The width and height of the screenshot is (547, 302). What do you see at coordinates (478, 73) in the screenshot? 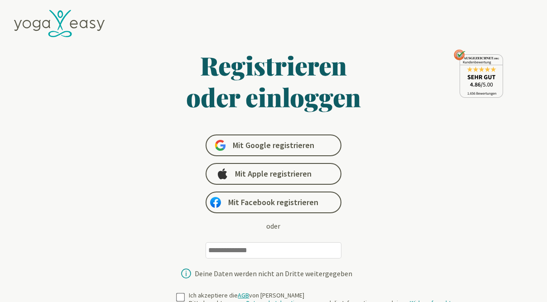
I see `img: ausgezeichnet_seal.png` at bounding box center [478, 73].